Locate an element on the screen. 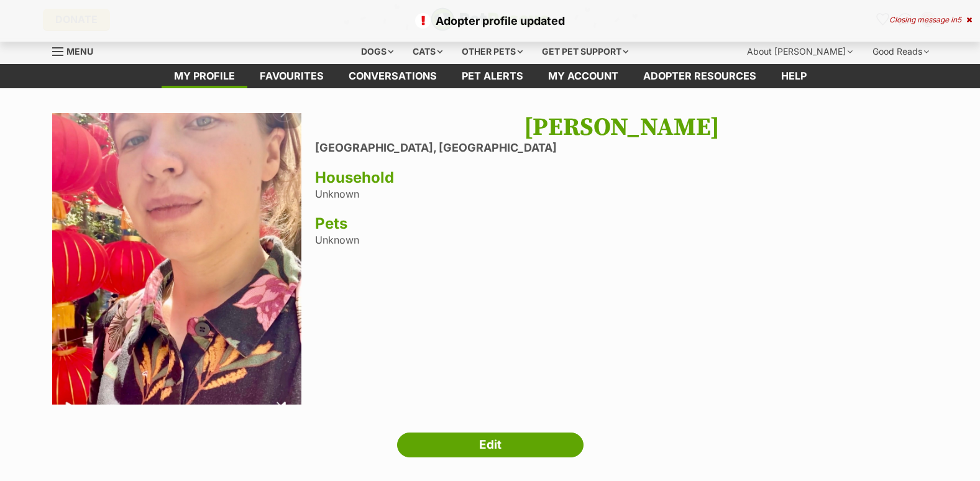 This screenshot has width=980, height=481. span: Menu is located at coordinates (79, 51).